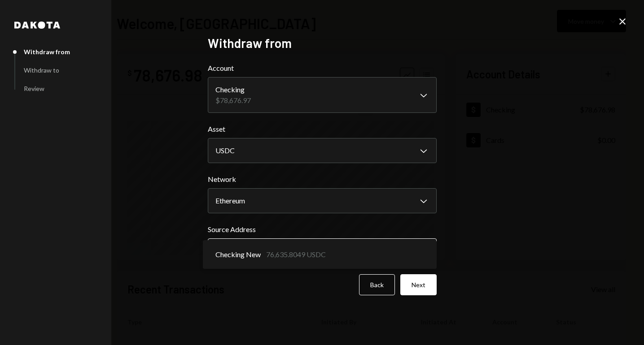  What do you see at coordinates (322, 129) in the screenshot?
I see `label: Asset` at bounding box center [322, 129].